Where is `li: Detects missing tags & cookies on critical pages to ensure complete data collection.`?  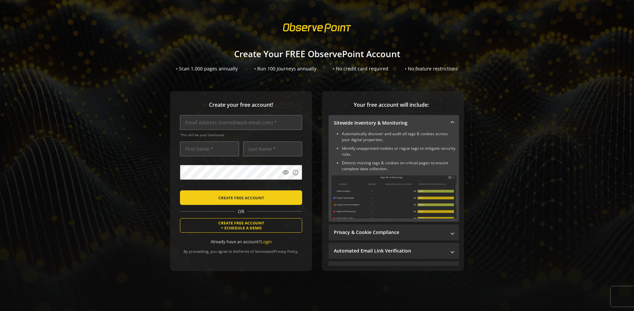 li: Detects missing tags & cookies on critical pages to ensure complete data collection. is located at coordinates (399, 166).